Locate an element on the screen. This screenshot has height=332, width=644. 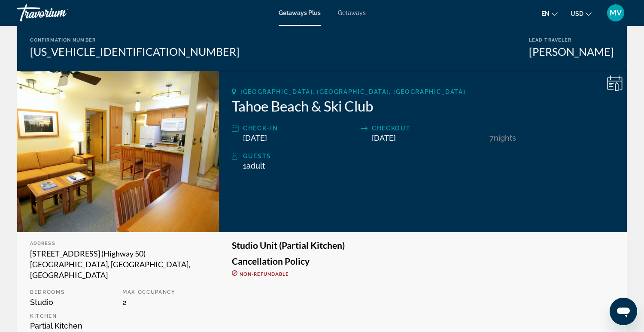
span: Non-refundable is located at coordinates (264, 273).